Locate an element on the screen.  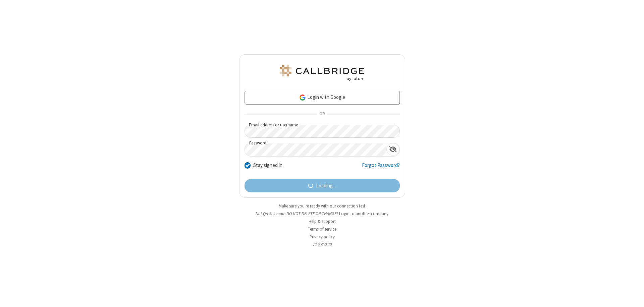
a: Privacy policy is located at coordinates (322, 236).